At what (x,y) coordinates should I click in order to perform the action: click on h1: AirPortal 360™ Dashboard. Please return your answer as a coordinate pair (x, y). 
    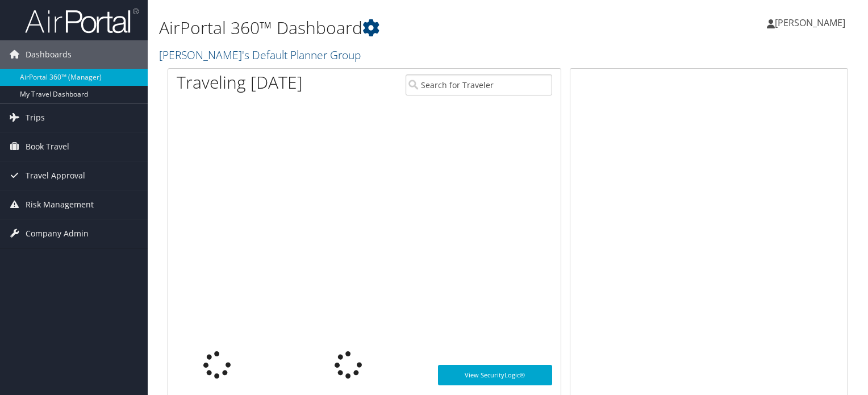
    Looking at the image, I should click on (391, 27).